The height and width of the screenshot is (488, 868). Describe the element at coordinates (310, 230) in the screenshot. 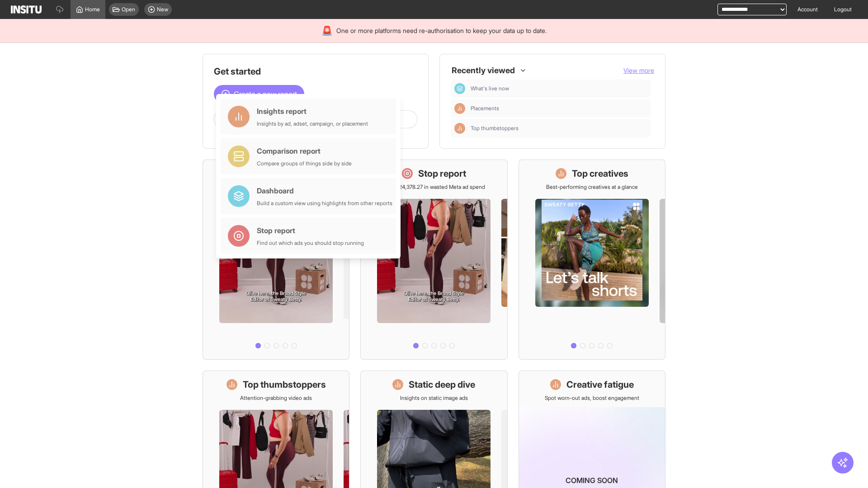

I see `div: Stop report` at that location.